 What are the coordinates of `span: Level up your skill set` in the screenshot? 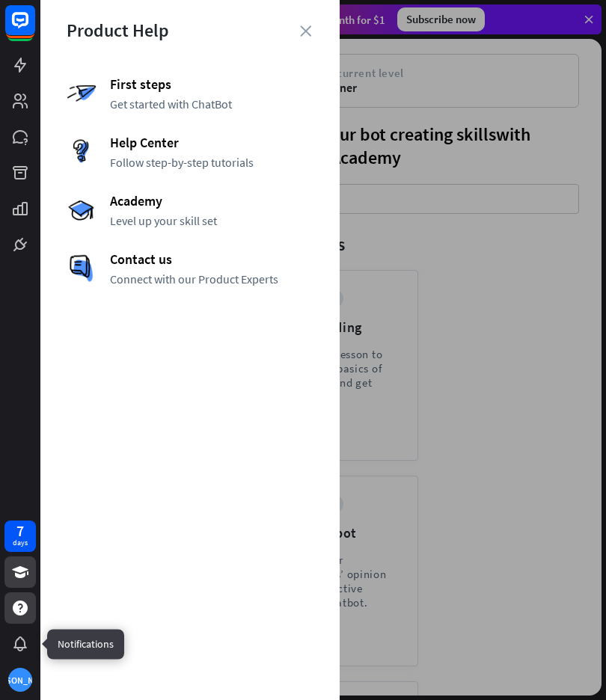 It's located at (212, 221).